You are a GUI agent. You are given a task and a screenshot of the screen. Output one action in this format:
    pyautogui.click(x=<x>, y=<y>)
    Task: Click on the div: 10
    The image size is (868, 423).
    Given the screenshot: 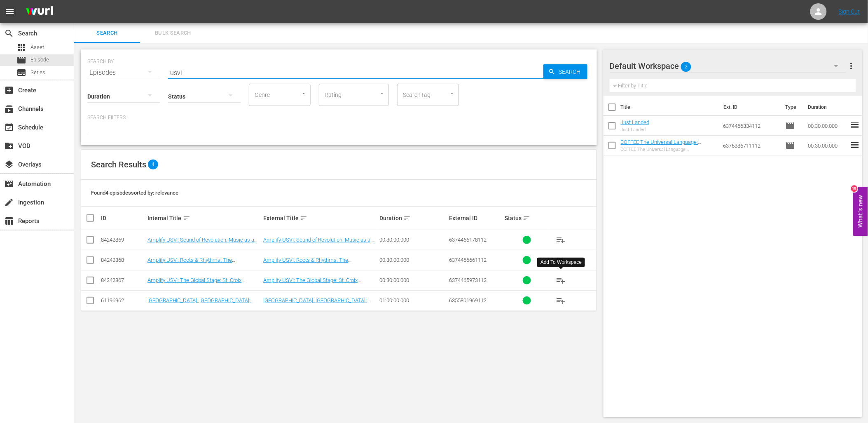 What is the action you would take?
    pyautogui.click(x=854, y=189)
    